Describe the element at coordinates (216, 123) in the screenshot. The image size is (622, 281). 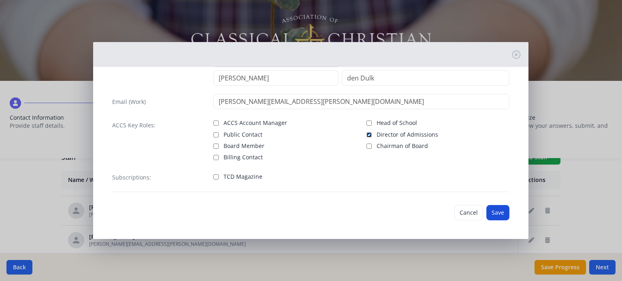
I see `input: ACCS Account Manager` at that location.